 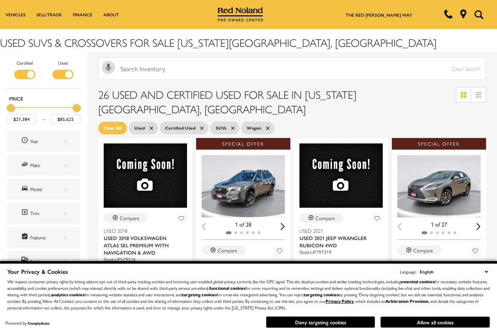 I want to click on span: Trim, so click(x=25, y=213).